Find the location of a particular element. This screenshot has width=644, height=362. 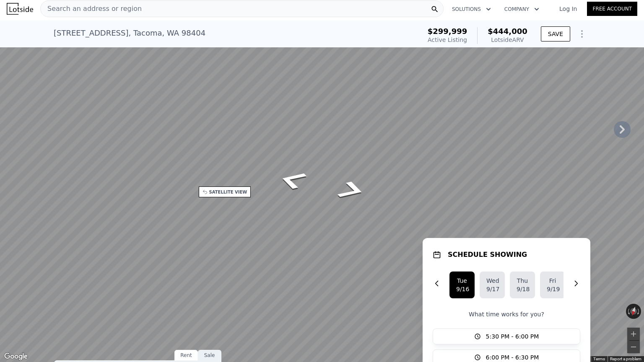

div: SATELLITE VIEW is located at coordinates (228, 192).